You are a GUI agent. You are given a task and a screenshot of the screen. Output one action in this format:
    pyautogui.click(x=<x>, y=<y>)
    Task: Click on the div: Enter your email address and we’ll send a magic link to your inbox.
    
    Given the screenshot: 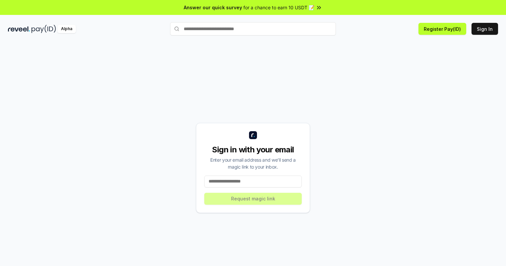 What is the action you would take?
    pyautogui.click(x=253, y=163)
    